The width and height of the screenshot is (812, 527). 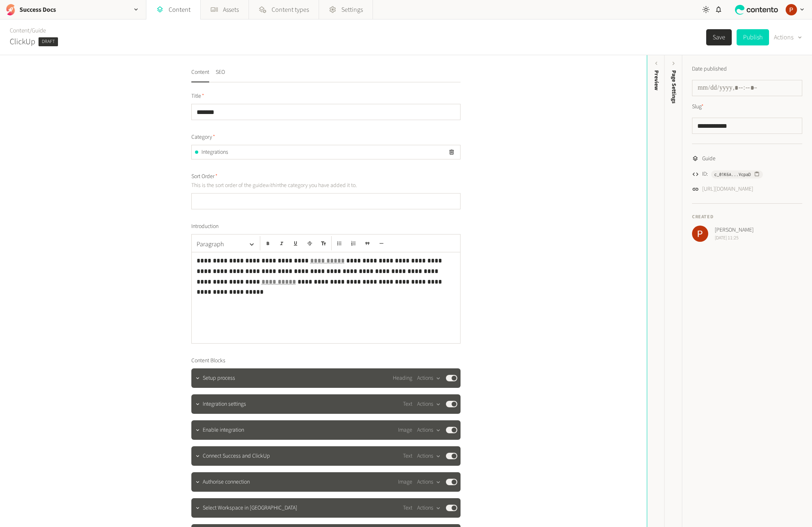 What do you see at coordinates (224, 430) in the screenshot?
I see `span: Enable integration` at bounding box center [224, 430].